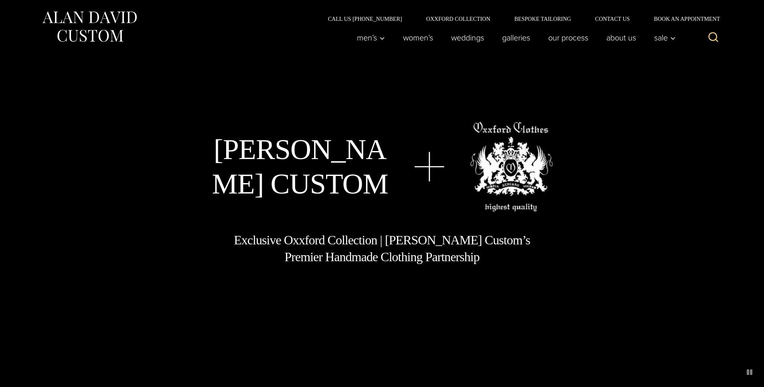  I want to click on span: Sale, so click(665, 38).